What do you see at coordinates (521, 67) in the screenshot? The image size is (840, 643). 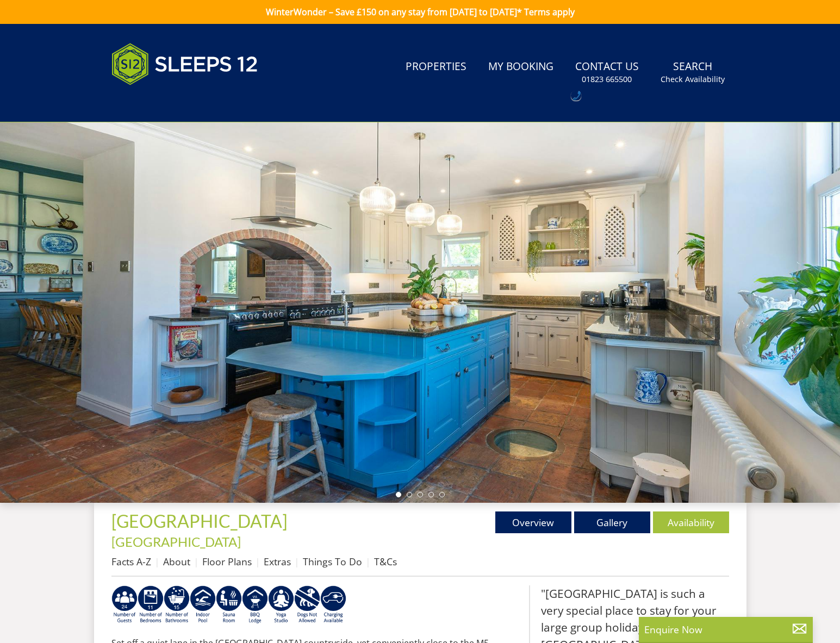 I see `a: My Booking` at bounding box center [521, 67].